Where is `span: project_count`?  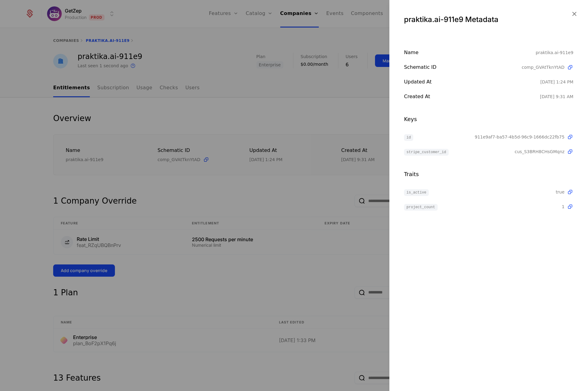 span: project_count is located at coordinates (421, 207).